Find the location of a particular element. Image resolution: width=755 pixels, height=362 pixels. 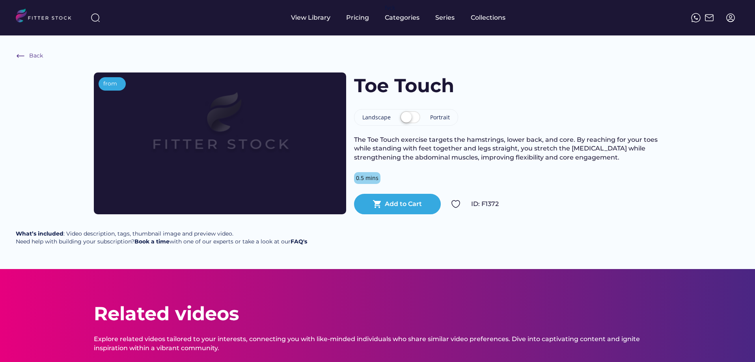

img: LOGO.svg is located at coordinates (47, 17).